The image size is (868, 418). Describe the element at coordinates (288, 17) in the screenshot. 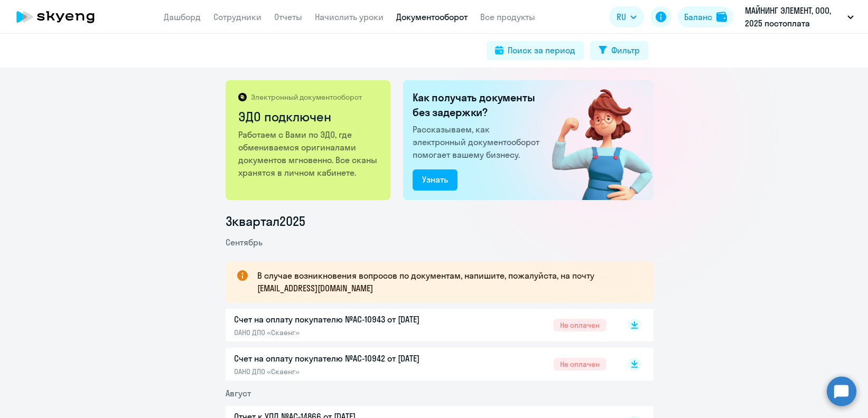

I see `a: Отчеты` at that location.